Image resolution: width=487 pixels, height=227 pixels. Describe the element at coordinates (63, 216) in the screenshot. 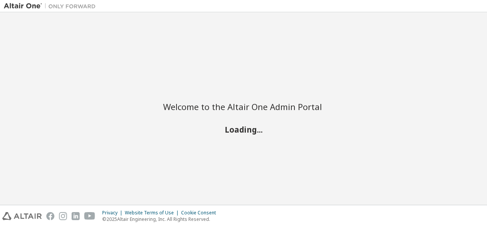

I see `img: instagram.svg` at that location.